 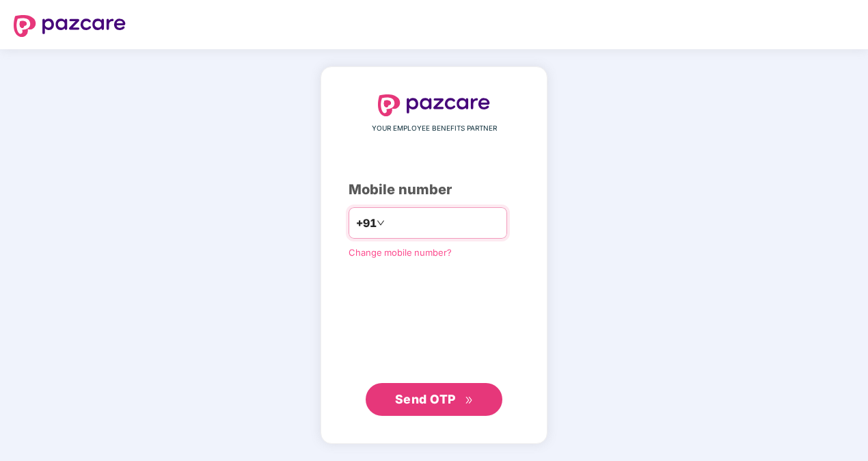 I want to click on span: +91, so click(x=366, y=223).